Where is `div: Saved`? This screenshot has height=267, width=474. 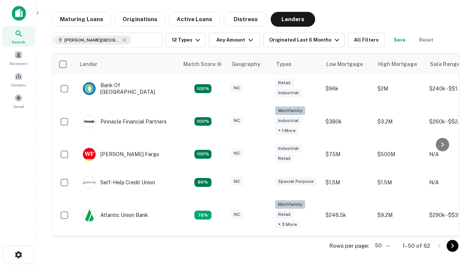 div: Saved is located at coordinates (19, 101).